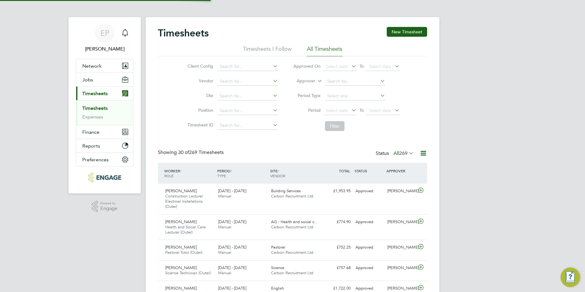 The height and width of the screenshot is (292, 585). Describe the element at coordinates (200, 125) in the screenshot. I see `label: Timesheet ID` at that location.